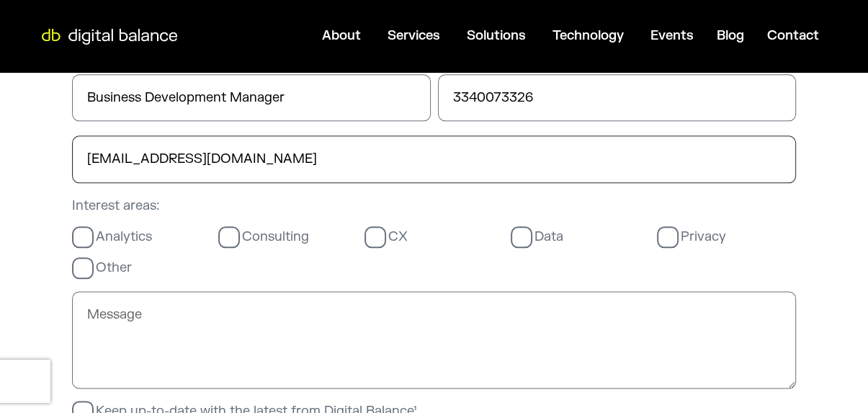 The width and height of the screenshot is (868, 413). Describe the element at coordinates (386, 237) in the screenshot. I see `label: CX` at that location.